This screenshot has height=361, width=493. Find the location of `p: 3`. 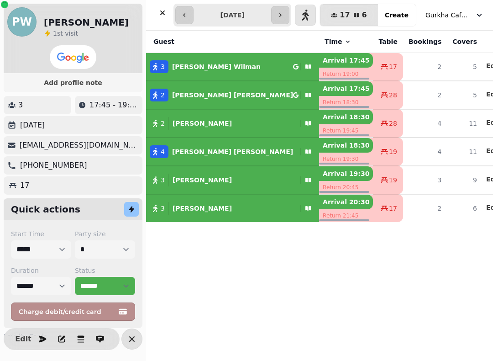

p: 3 is located at coordinates (21, 105).